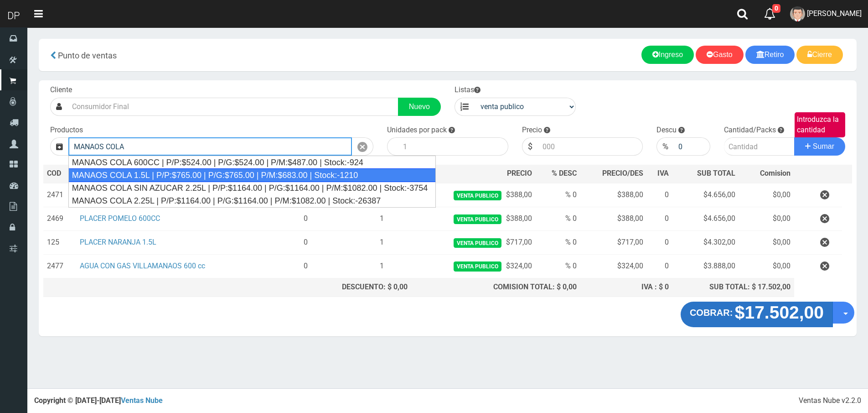  Describe the element at coordinates (120, 218) in the screenshot. I see `a: PLACER POMELO 600CC` at that location.